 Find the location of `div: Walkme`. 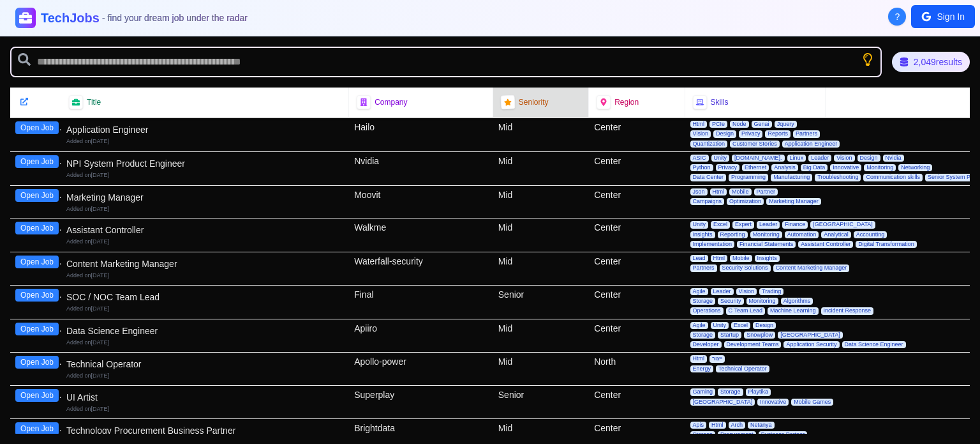

div: Walkme is located at coordinates (421, 235).